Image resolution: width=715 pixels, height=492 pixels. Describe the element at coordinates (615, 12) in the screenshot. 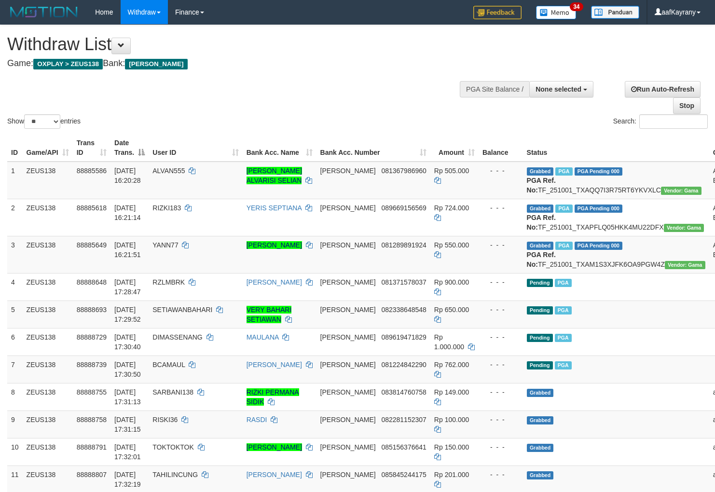

I see `img: panduan.png` at that location.